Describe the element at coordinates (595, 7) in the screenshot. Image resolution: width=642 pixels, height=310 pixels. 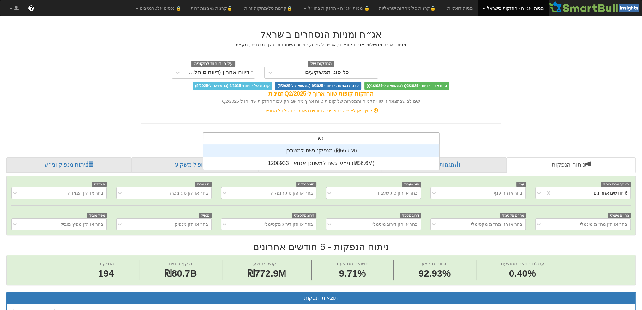
I see `img: Smartbull` at that location.